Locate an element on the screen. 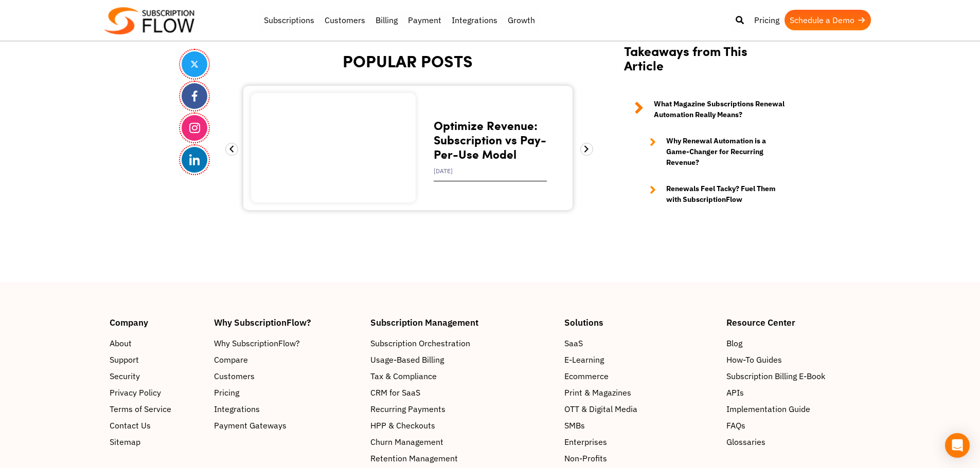  a: Subscription Orchestration is located at coordinates (462, 343).